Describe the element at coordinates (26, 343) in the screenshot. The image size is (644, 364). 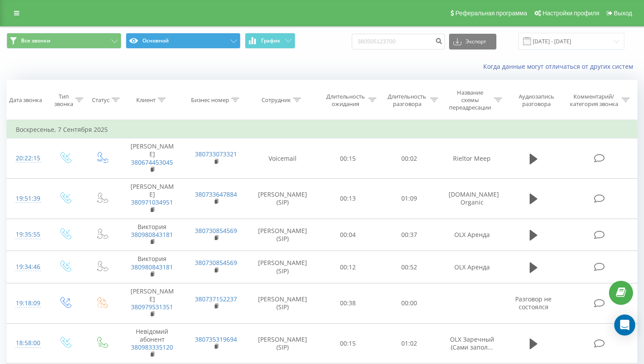
I see `div: 18:58:00` at that location.